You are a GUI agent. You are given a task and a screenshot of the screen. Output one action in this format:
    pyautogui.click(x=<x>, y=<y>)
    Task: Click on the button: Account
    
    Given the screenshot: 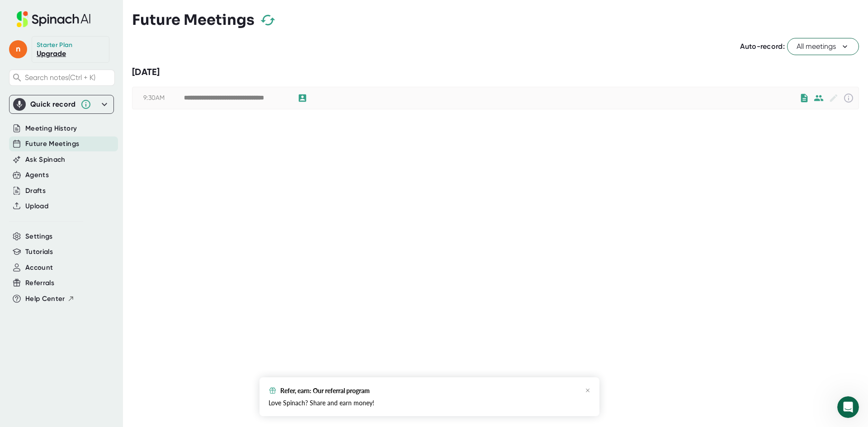 What is the action you would take?
    pyautogui.click(x=39, y=267)
    